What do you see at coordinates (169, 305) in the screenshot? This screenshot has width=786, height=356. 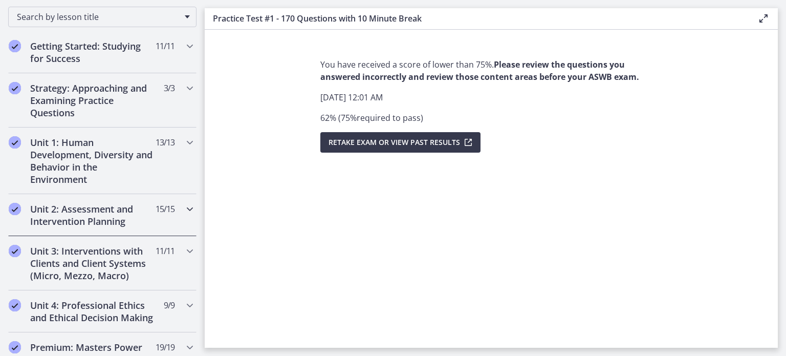 I see `span: 9 / 9` at bounding box center [169, 305].